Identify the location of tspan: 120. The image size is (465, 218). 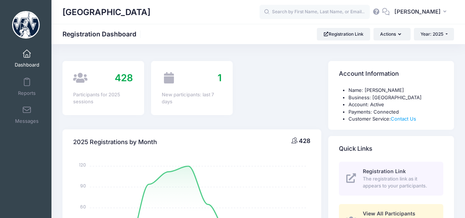
(83, 165).